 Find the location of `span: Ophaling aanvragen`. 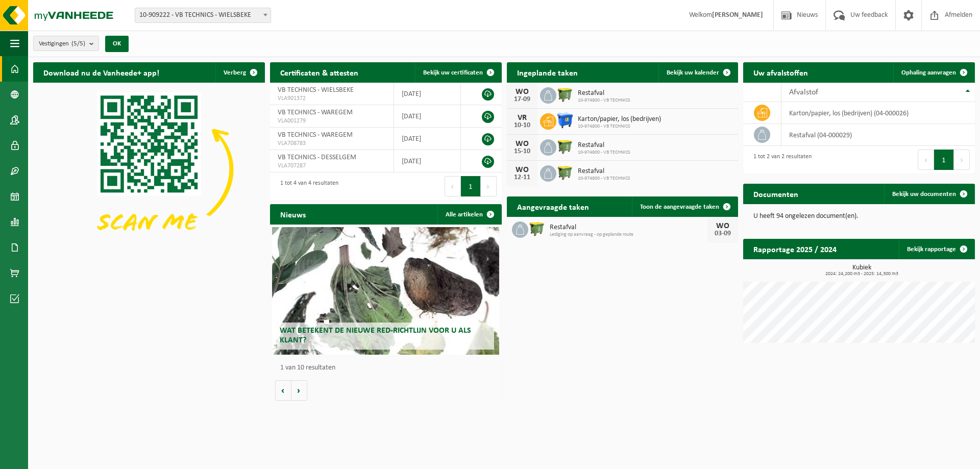

span: Ophaling aanvragen is located at coordinates (929, 73).